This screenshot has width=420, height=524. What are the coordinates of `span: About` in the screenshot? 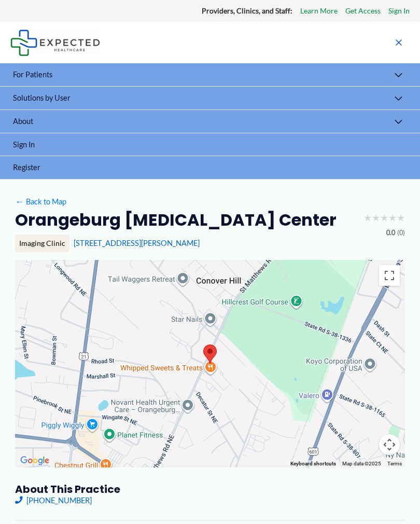 It's located at (23, 121).